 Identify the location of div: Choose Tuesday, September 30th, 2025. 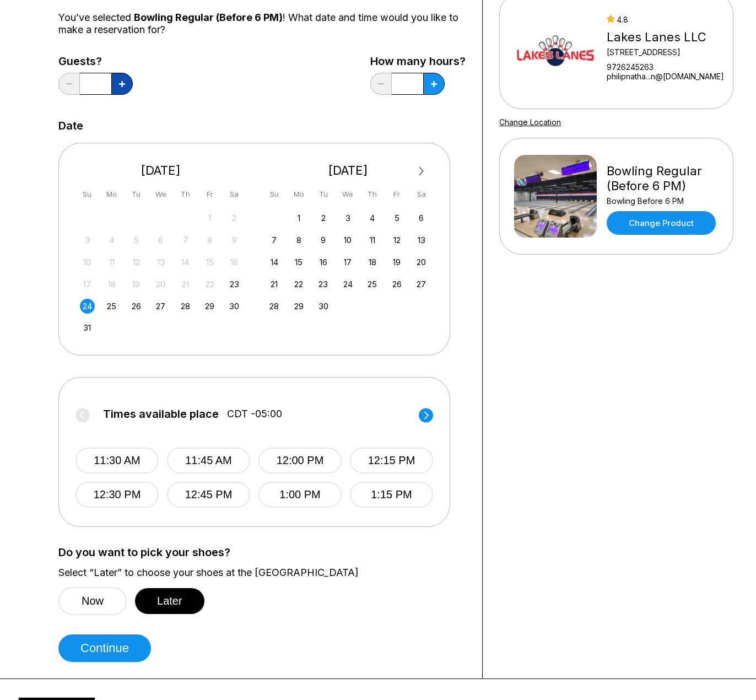
(323, 306).